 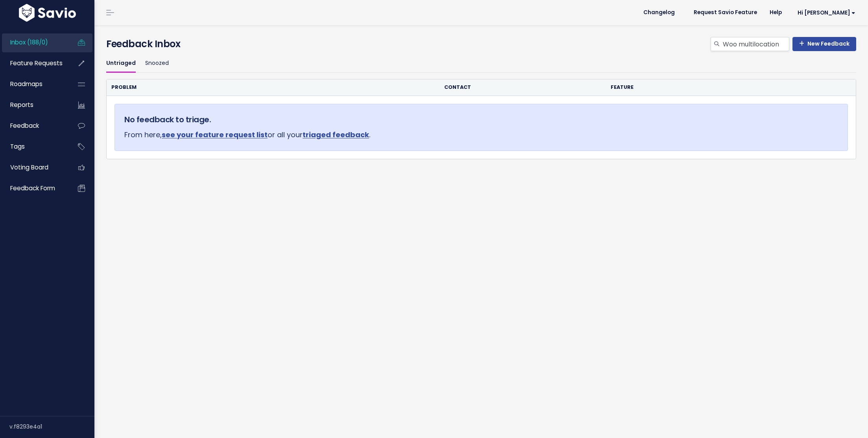 I want to click on a: Feedback, so click(x=34, y=126).